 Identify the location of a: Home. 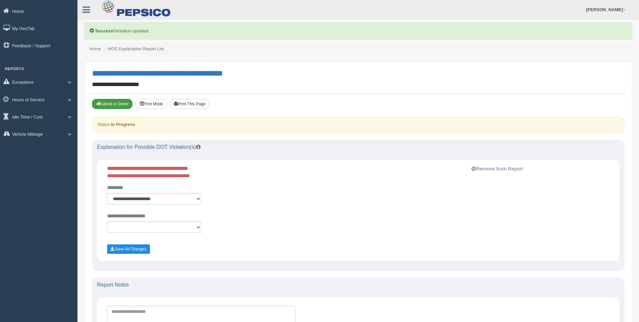
(95, 49).